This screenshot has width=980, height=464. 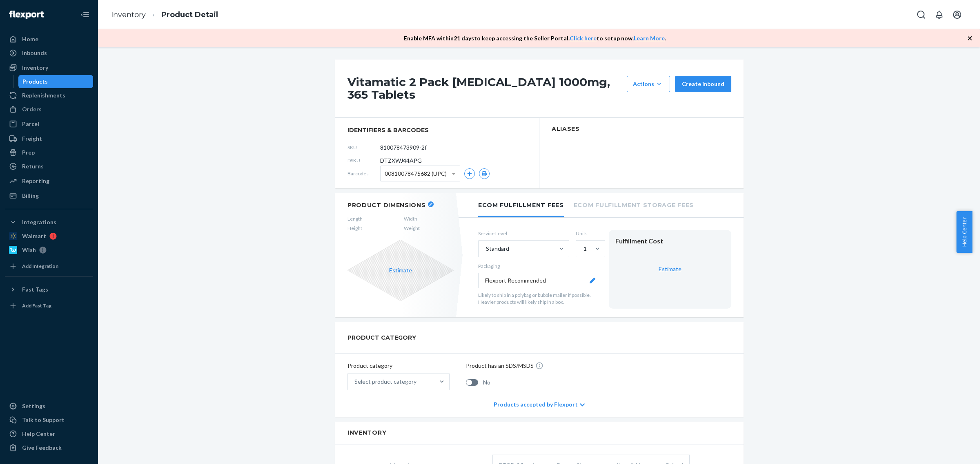 What do you see at coordinates (35, 82) in the screenshot?
I see `div: Products` at bounding box center [35, 82].